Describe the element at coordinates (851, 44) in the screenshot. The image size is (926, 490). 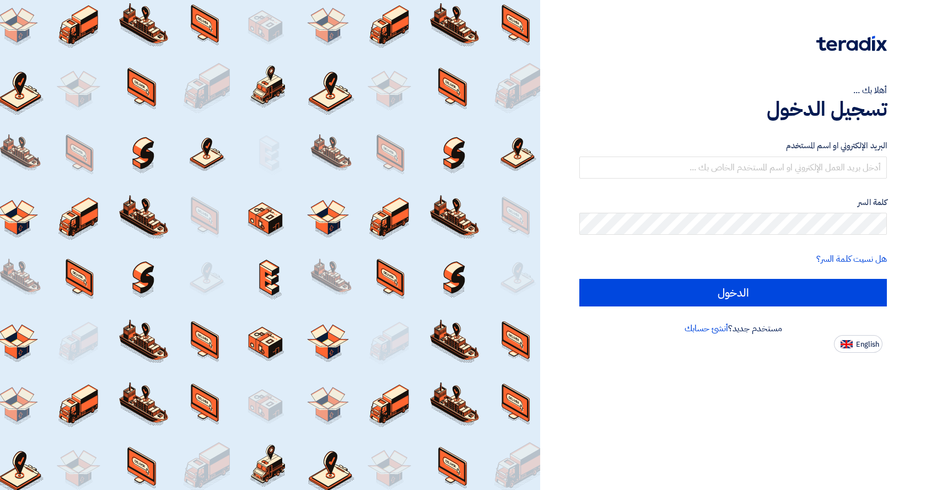
I see `img: Teradix logo` at that location.